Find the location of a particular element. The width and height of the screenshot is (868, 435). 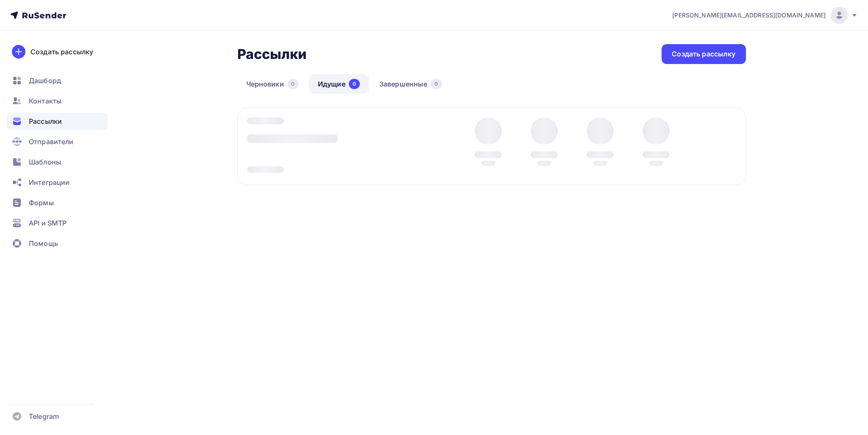

h2: Рассылки is located at coordinates (272, 54).